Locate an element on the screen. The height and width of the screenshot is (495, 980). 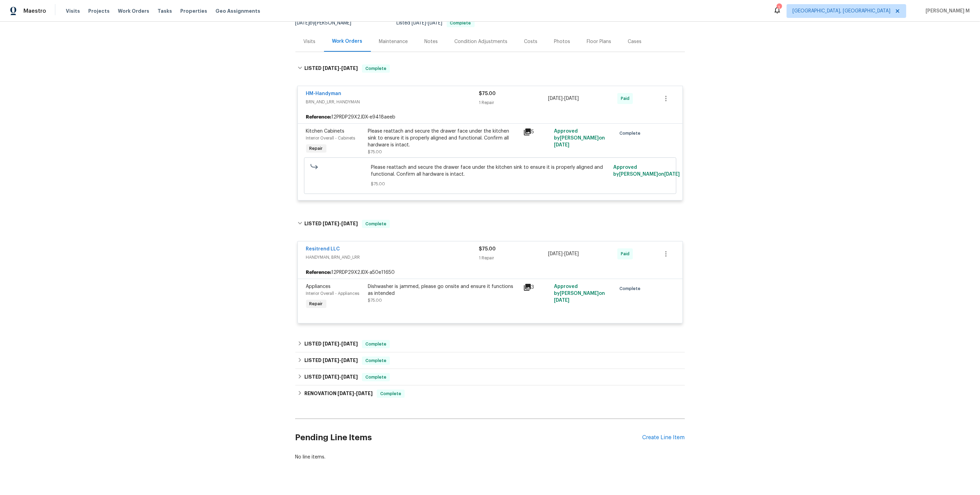
a: HM-Handyman is located at coordinates (324, 93).